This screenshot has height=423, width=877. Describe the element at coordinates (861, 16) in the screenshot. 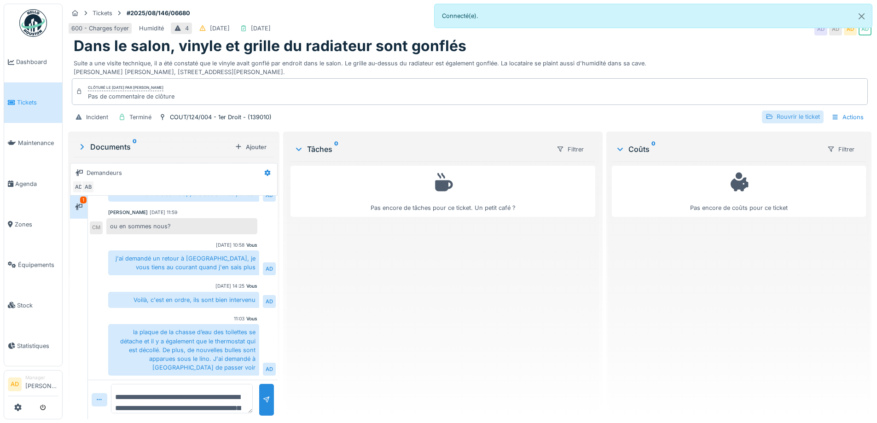

I see `button: Close` at that location.